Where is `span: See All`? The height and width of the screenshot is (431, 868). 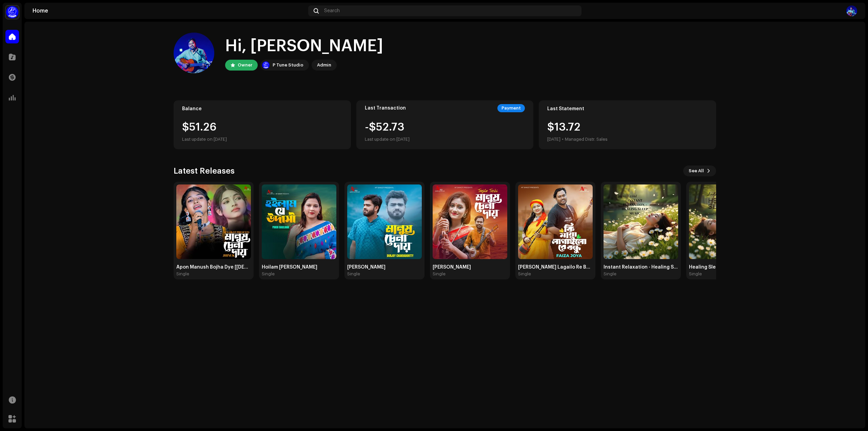 span: See All is located at coordinates (696, 171).